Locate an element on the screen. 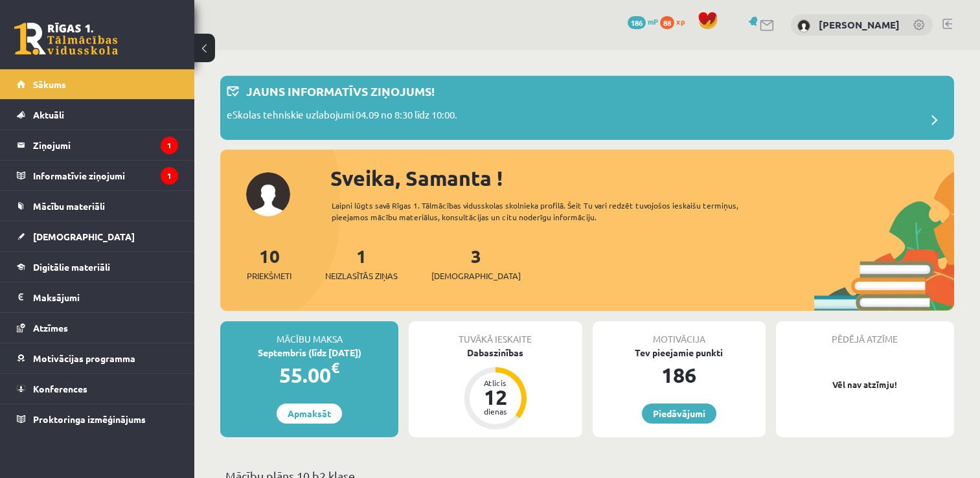 Image resolution: width=980 pixels, height=478 pixels. a: Piedāvājumi is located at coordinates (679, 413).